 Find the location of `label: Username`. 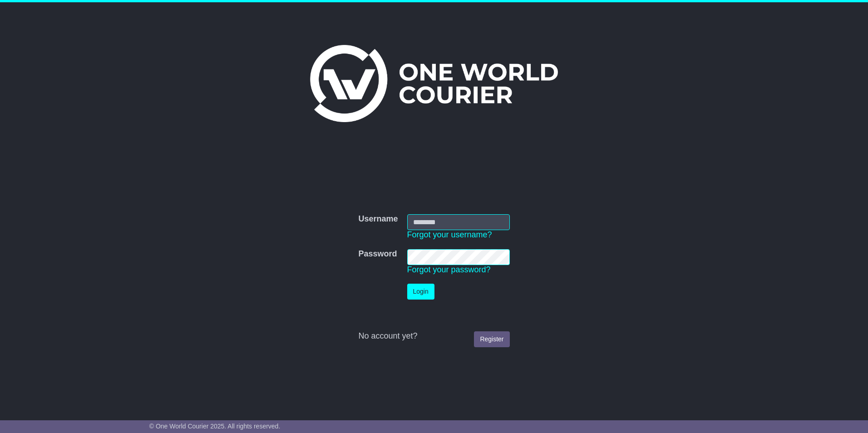

label: Username is located at coordinates (377, 219).